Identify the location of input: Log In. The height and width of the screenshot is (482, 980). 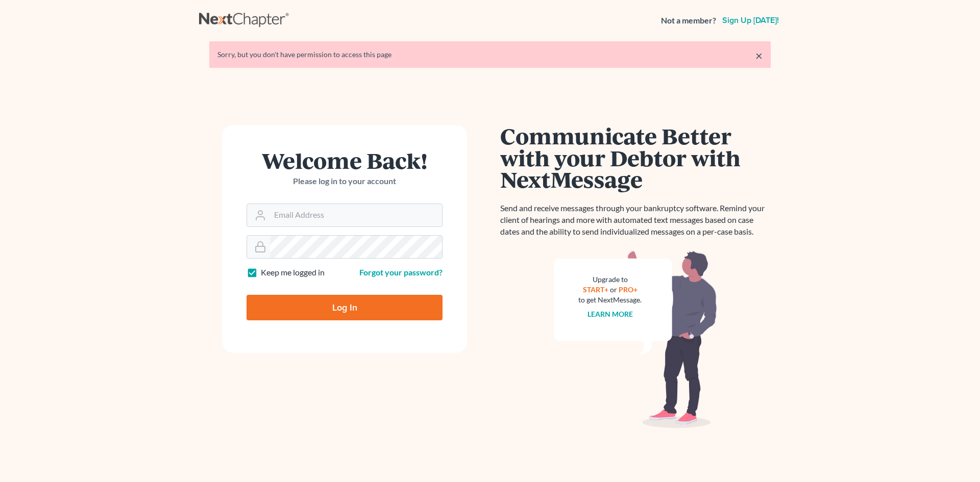
(344, 308).